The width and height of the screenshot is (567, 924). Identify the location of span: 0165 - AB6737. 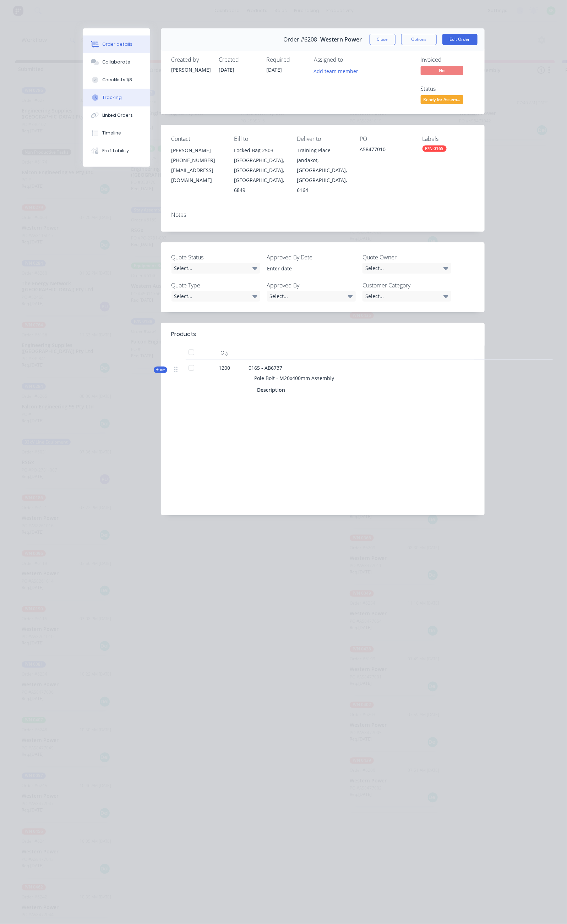
(266, 368).